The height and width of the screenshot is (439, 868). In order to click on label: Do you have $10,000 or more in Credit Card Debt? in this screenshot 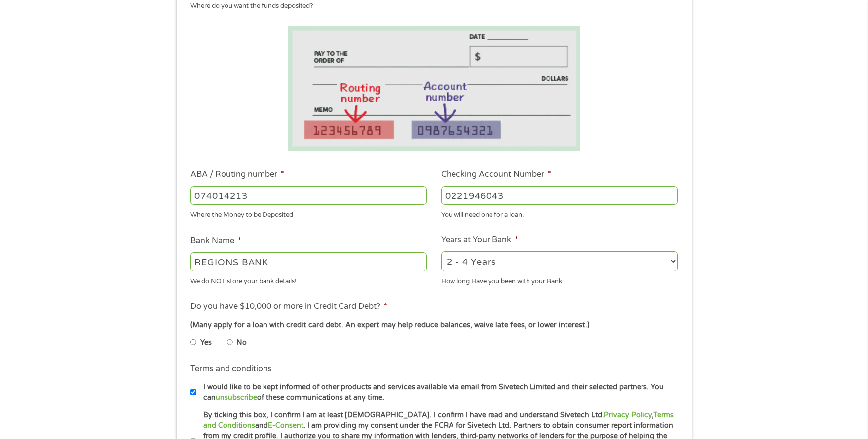, I will do `click(289, 307)`.